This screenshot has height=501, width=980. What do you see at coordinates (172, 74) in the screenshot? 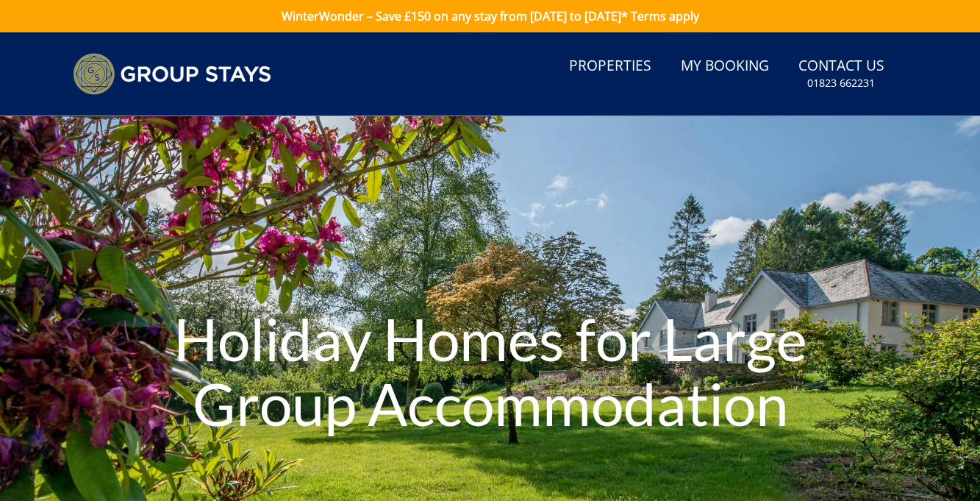
I see `img: Group Stays` at bounding box center [172, 74].